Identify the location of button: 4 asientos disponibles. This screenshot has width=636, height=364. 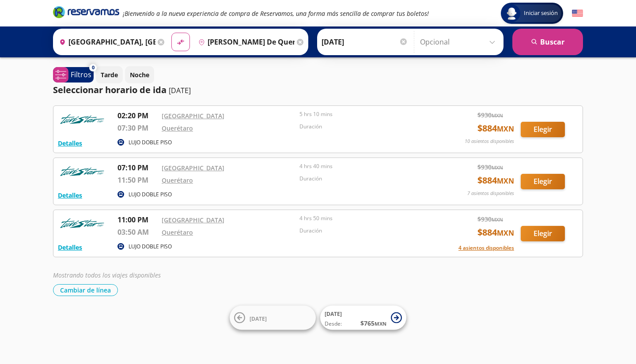
(487, 248).